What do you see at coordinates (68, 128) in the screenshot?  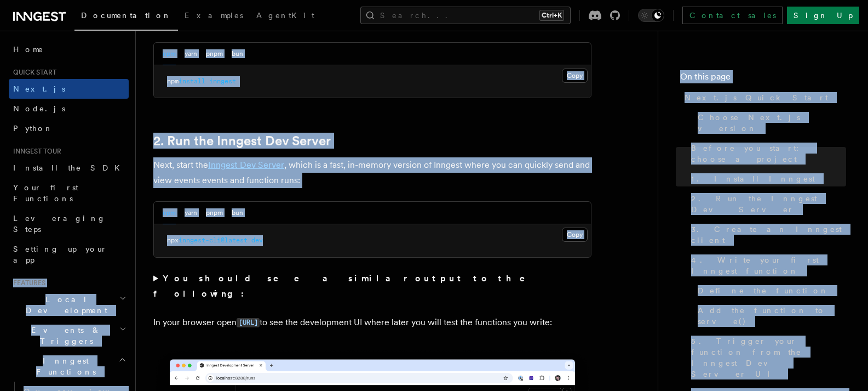 I see `a: Python` at bounding box center [68, 128].